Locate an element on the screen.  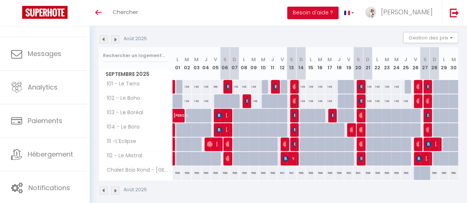
th: 25 is located at coordinates (405, 63).